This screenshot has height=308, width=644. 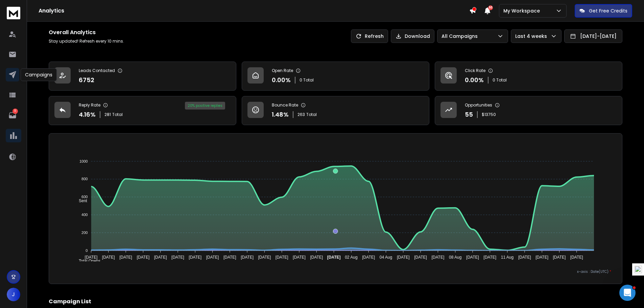 What do you see at coordinates (280, 115) in the screenshot?
I see `p: 1.48 %` at bounding box center [280, 115].